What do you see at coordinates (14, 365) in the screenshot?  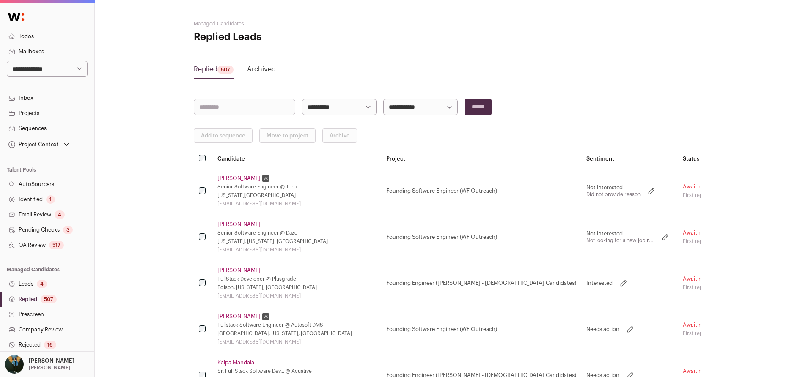 I see `img: 12031951-medium_jpg` at bounding box center [14, 365].